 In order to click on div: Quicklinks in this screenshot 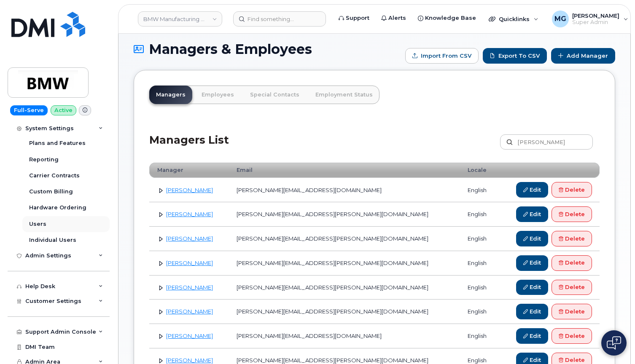, I will do `click(514, 19)`.